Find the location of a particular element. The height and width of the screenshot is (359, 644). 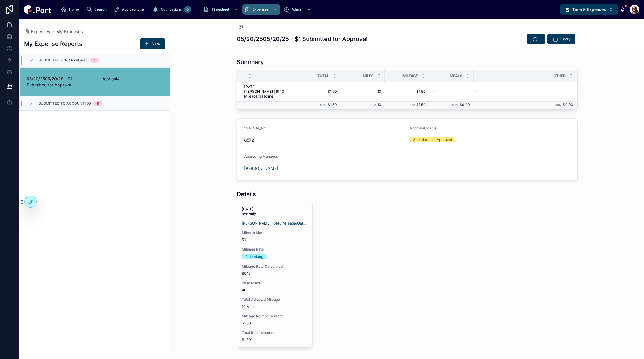

span: Mileage Rate Calculated is located at coordinates (275, 267).